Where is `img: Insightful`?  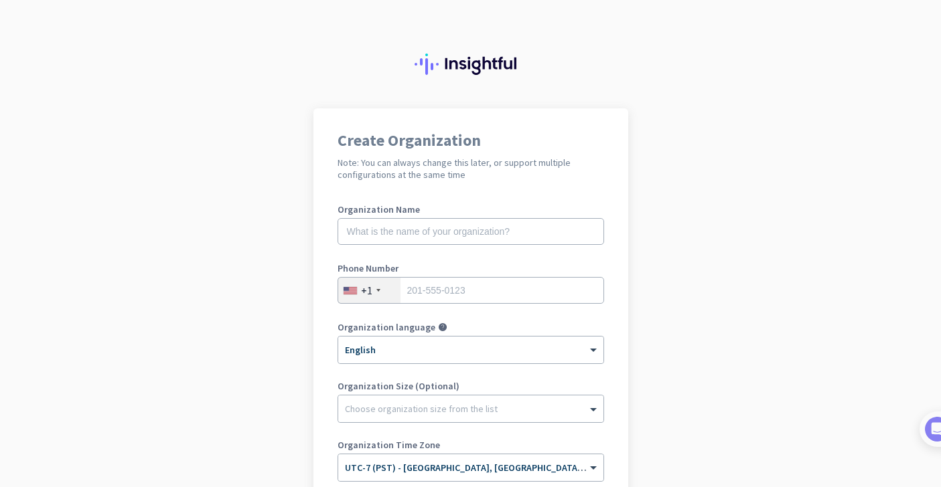 img: Insightful is located at coordinates (471, 64).